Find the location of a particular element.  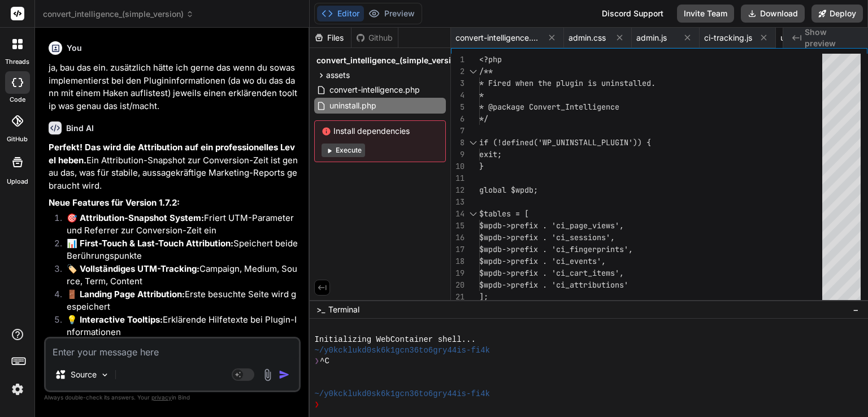

div: 4 is located at coordinates (458, 95).